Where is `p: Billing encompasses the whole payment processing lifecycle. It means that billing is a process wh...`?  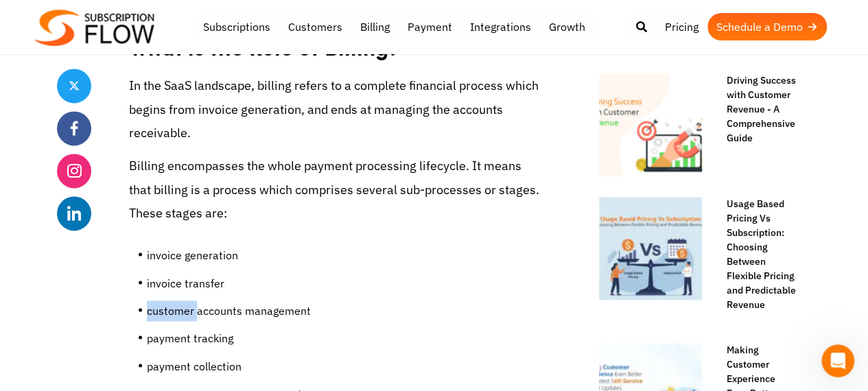 p: Billing encompasses the whole payment processing lifecycle. It means that billing is a process wh... is located at coordinates (336, 190).